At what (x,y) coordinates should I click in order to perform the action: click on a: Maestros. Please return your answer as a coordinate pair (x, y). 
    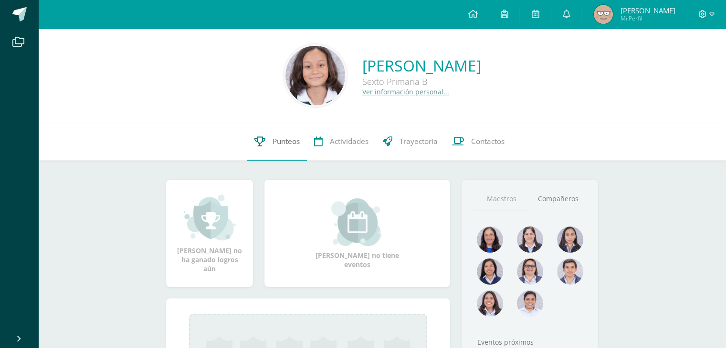
    Looking at the image, I should click on (501, 199).